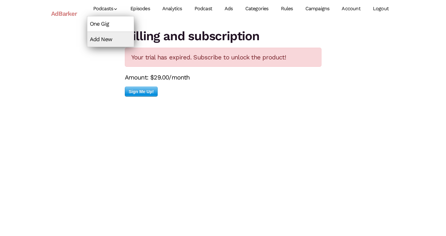 This screenshot has width=446, height=236. What do you see at coordinates (223, 36) in the screenshot?
I see `h1: Billing and subscription` at bounding box center [223, 36].